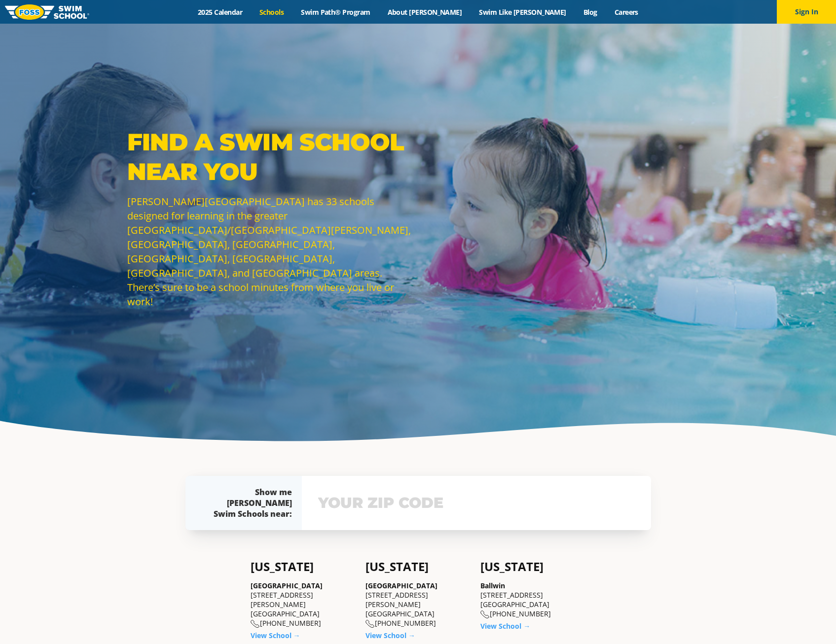 Image resolution: width=836 pixels, height=644 pixels. What do you see at coordinates (626, 12) in the screenshot?
I see `a: Careers` at bounding box center [626, 12].